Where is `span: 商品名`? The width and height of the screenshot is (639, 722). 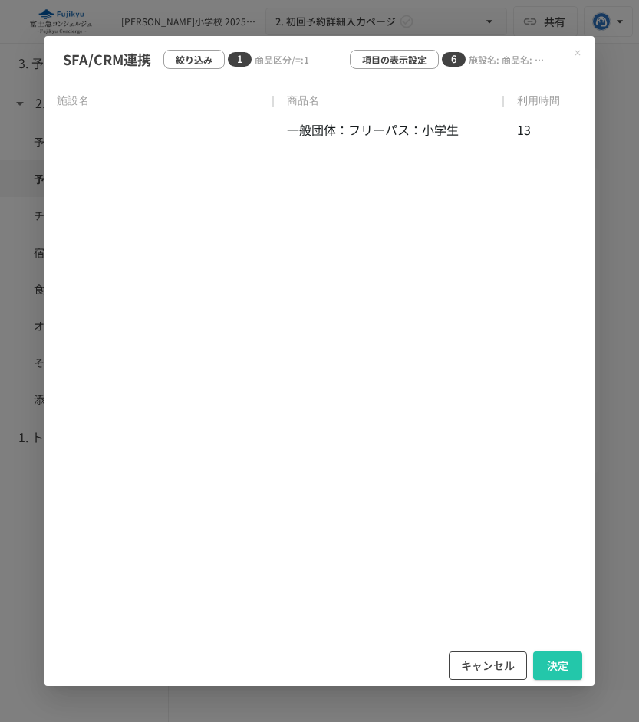 span: 商品名 is located at coordinates (303, 101).